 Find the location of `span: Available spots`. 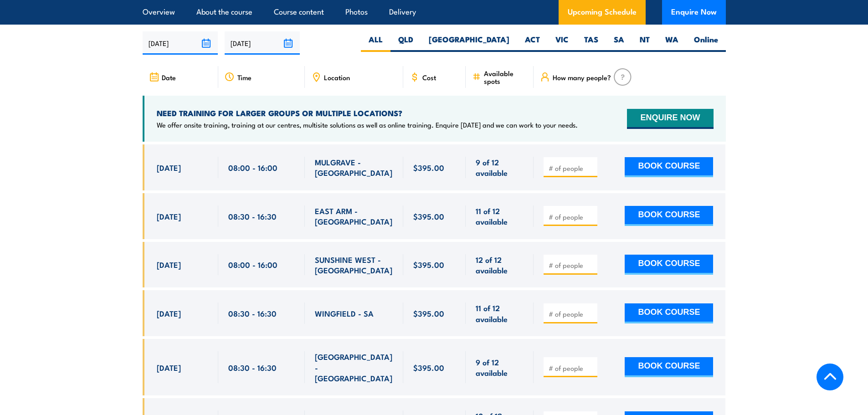

span: Available spots is located at coordinates (505, 77).